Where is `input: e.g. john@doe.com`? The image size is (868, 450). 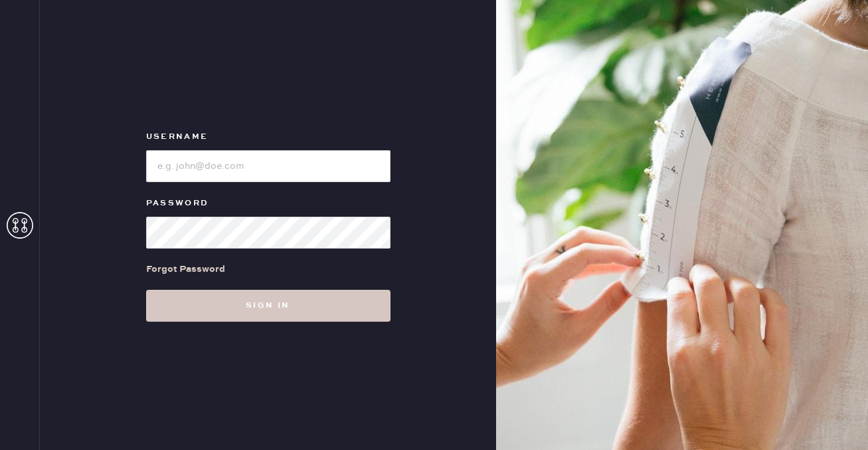 input: e.g. john@doe.com is located at coordinates (269, 166).